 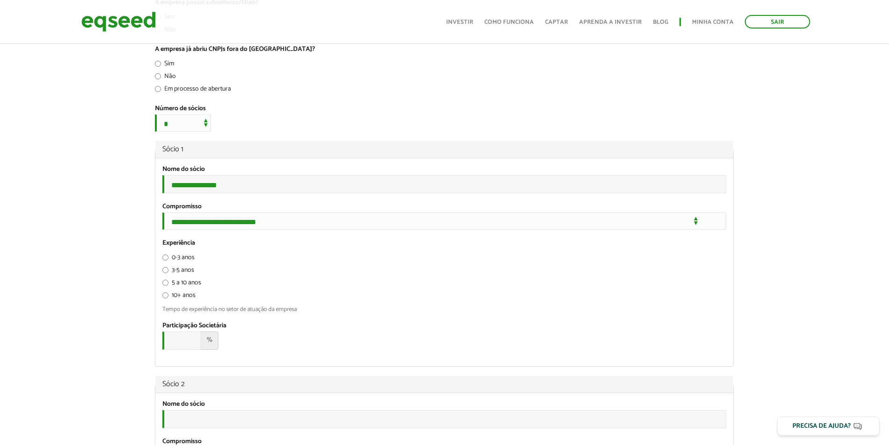 I want to click on label: Experiência, so click(x=179, y=243).